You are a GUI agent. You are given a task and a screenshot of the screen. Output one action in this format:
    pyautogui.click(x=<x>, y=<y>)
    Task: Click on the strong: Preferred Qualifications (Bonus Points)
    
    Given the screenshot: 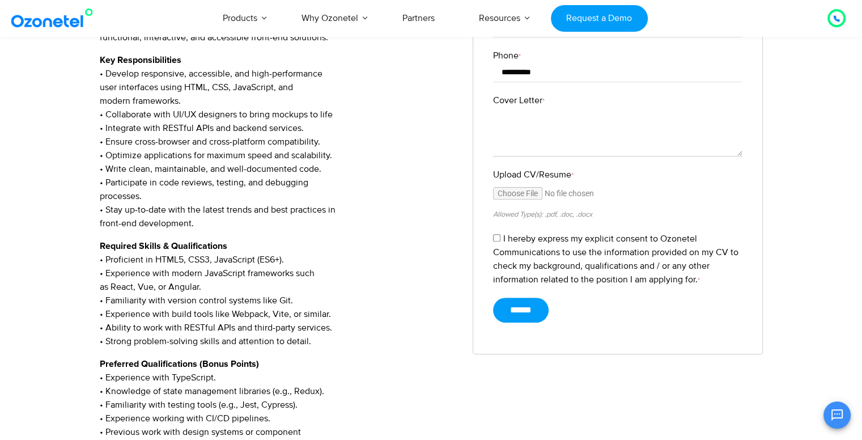 What is the action you would take?
    pyautogui.click(x=179, y=364)
    